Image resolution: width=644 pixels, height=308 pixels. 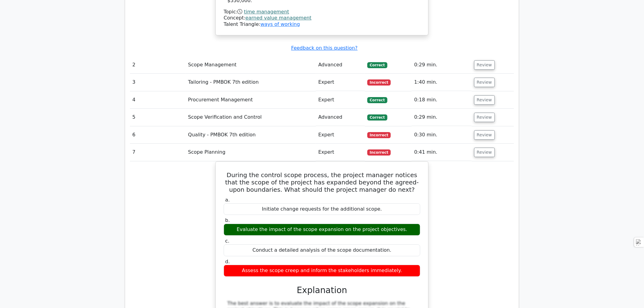 What do you see at coordinates (251, 135) in the screenshot?
I see `td: Quality - PMBOK 7th edition` at bounding box center [251, 135].